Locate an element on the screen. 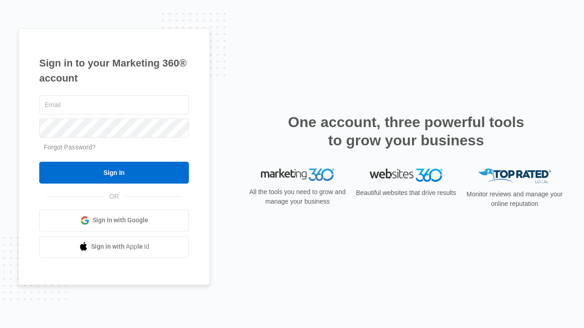  img: Websites 360 is located at coordinates (406, 175).